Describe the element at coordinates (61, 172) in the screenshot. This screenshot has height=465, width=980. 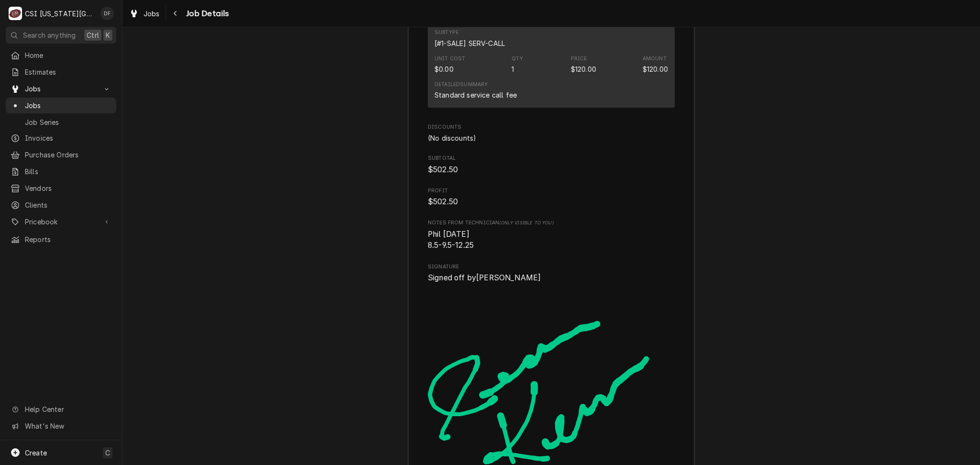
I see `a: Bills` at that location.